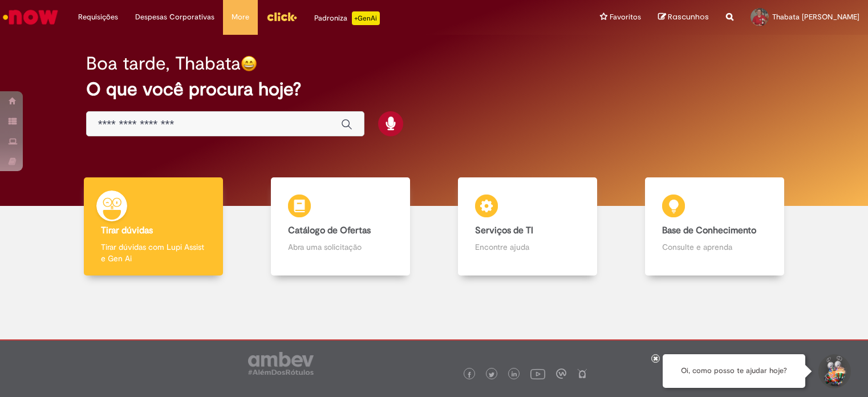 This screenshot has height=397, width=868. Describe the element at coordinates (281, 17) in the screenshot. I see `img: click_logo_yellow_360x200.png` at that location.